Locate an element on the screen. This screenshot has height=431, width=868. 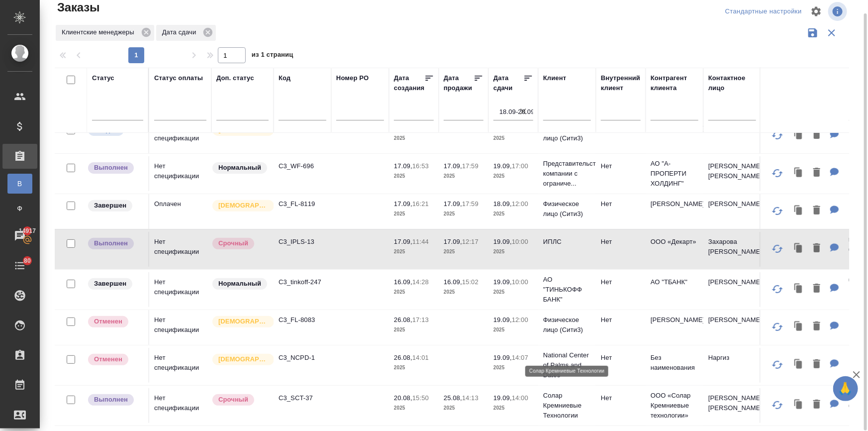
p: Дата сдачи is located at coordinates (181, 32).